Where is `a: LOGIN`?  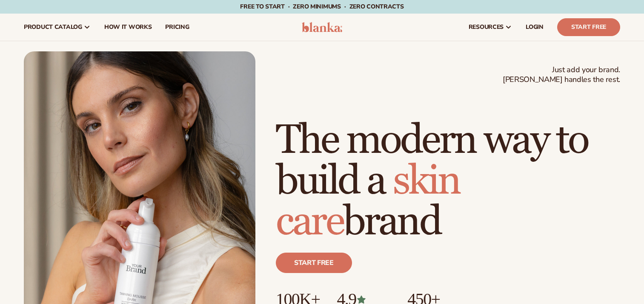 a: LOGIN is located at coordinates (535, 27).